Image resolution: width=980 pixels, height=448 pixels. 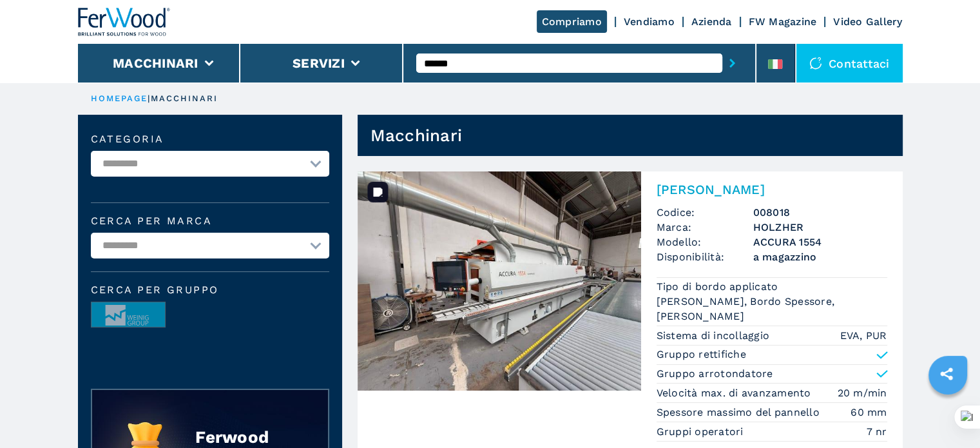 What do you see at coordinates (715, 373) in the screenshot?
I see `p: Gruppo arrotondatore` at bounding box center [715, 373].